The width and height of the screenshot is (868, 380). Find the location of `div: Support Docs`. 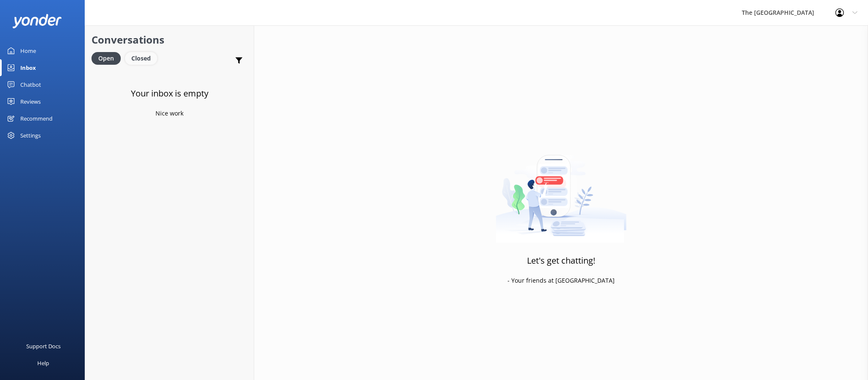

div: Support Docs is located at coordinates (44, 346).